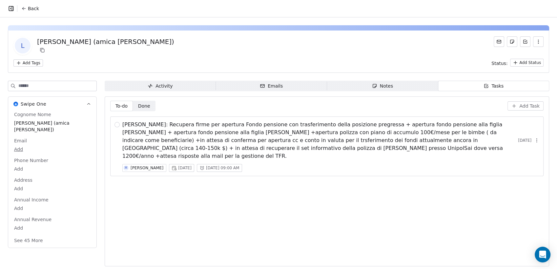 This screenshot has width=557, height=269. Describe the element at coordinates (29, 241) in the screenshot. I see `button: See 45 More` at that location.